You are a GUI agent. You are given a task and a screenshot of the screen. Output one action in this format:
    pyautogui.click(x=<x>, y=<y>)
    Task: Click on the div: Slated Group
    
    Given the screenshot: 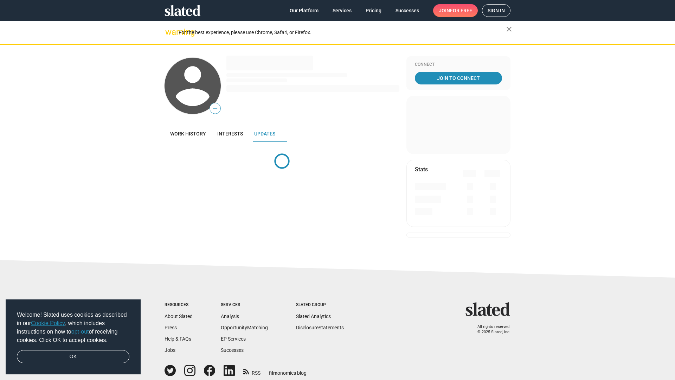 What is the action you would take?
    pyautogui.click(x=320, y=305)
    